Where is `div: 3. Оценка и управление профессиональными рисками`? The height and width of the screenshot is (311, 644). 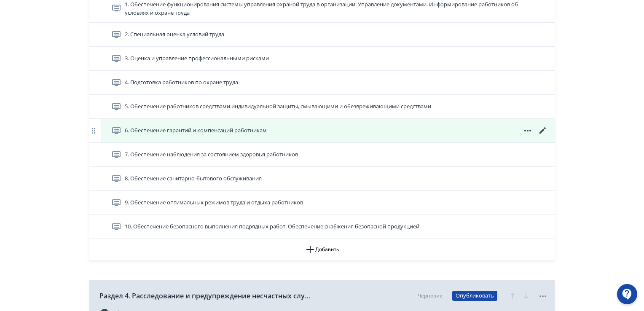 div: 3. Оценка и управление профессиональными рисками is located at coordinates (322, 58).